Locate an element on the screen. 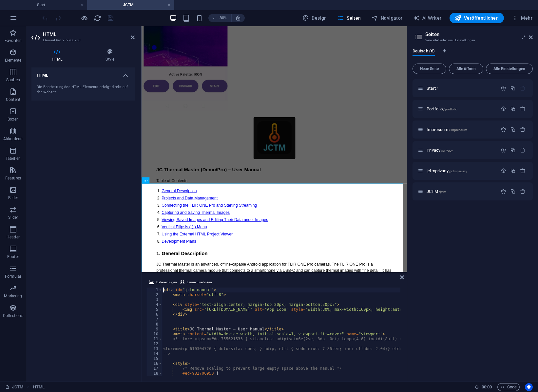 The height and width of the screenshot is (392, 538). span: Deutsch (6) is located at coordinates (424, 52).